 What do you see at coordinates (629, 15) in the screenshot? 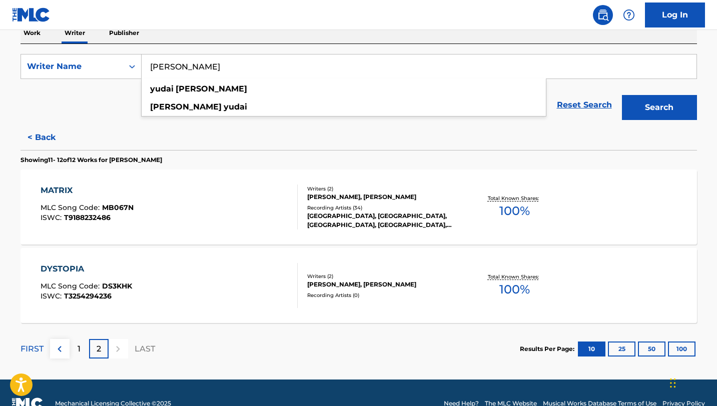
I see `div: Help` at bounding box center [629, 15].